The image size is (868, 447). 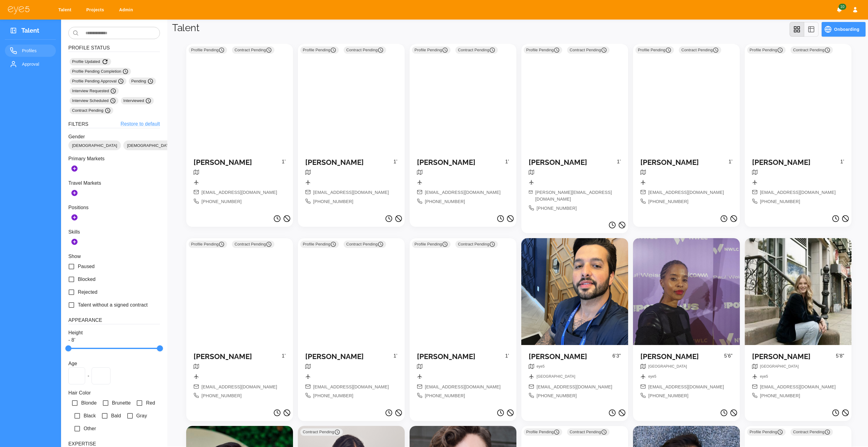 What do you see at coordinates (114, 256) in the screenshot?
I see `p: Show` at bounding box center [114, 256].